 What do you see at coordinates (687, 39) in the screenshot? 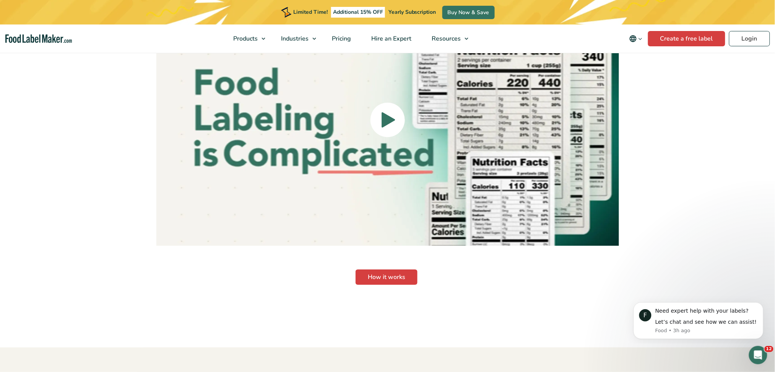
I see `a: Create a free label` at bounding box center [687, 39].